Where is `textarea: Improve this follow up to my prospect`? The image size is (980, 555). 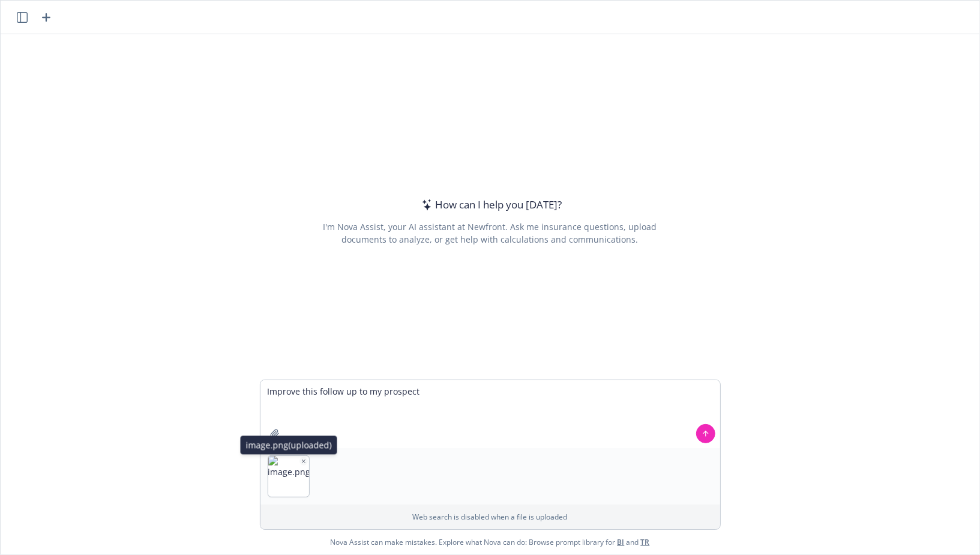
textarea: Improve this follow up to my prospect is located at coordinates (490, 414).